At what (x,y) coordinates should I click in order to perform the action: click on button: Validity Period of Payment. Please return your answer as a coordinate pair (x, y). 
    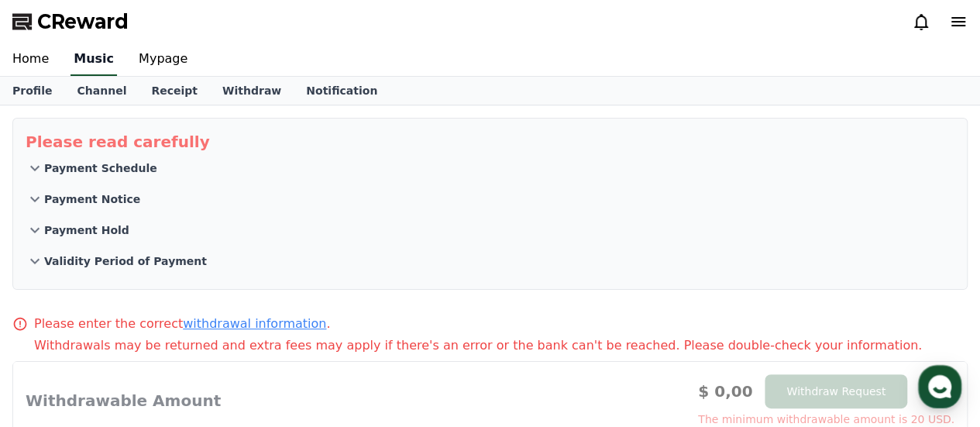
    Looking at the image, I should click on (490, 261).